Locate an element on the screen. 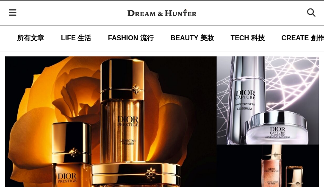 This screenshot has height=187, width=324. a: TECH 科技 is located at coordinates (248, 38).